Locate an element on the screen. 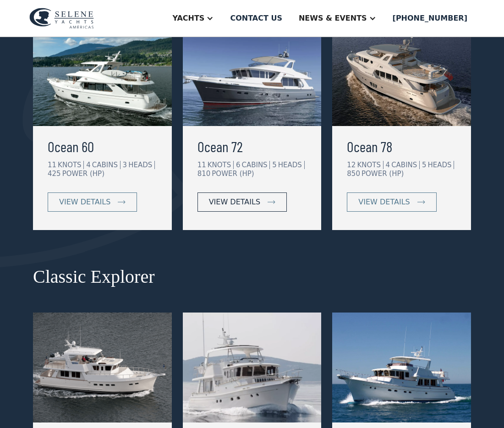  div: 810 is located at coordinates (204, 174).